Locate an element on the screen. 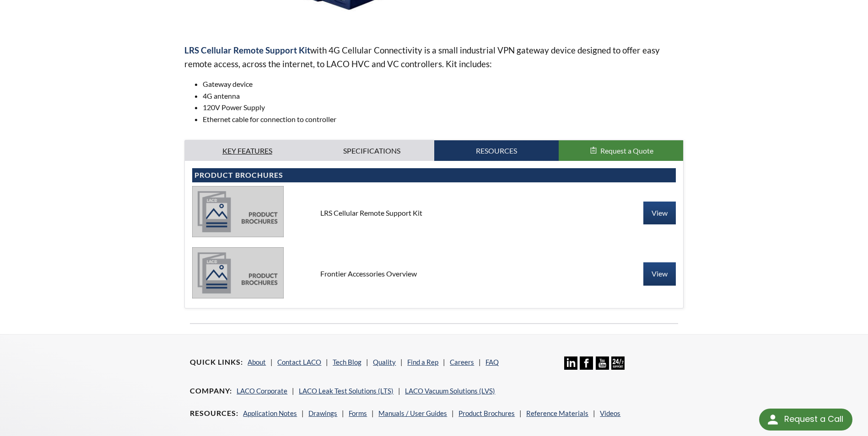  a: Videos is located at coordinates (610, 413).